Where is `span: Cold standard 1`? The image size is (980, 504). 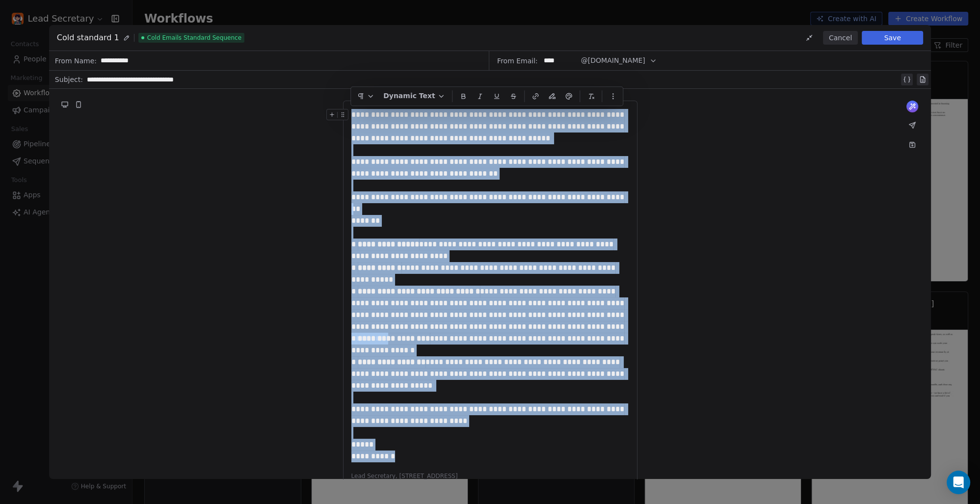
span: Cold standard 1 is located at coordinates (88, 38).